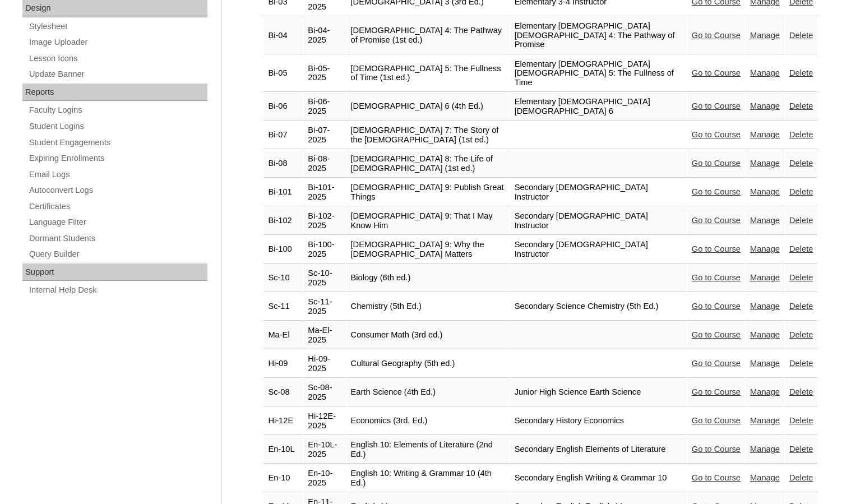 The width and height of the screenshot is (865, 504). What do you see at coordinates (283, 250) in the screenshot?
I see `td: Bi-100` at bounding box center [283, 250].